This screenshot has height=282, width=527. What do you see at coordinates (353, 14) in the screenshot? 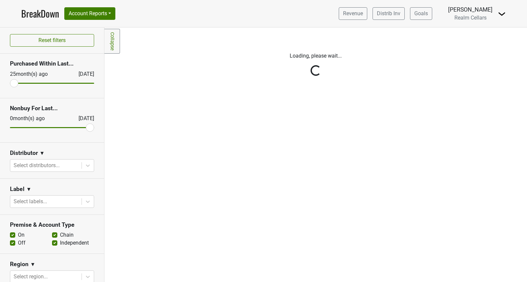
I see `a: Revenue` at bounding box center [353, 14].